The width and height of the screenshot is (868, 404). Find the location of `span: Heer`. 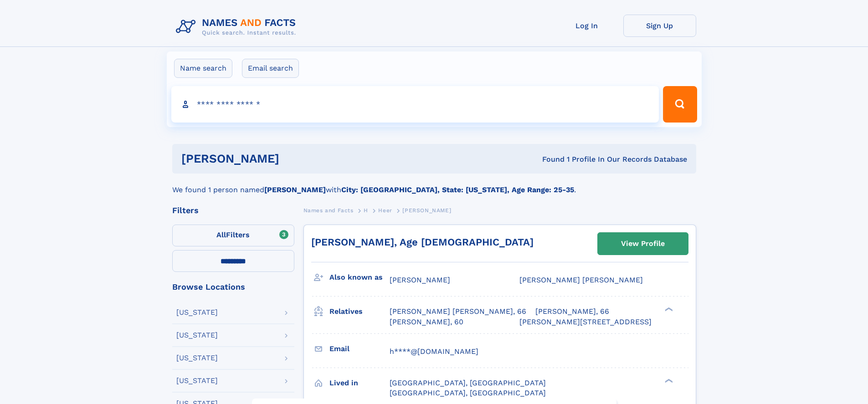

span: Heer is located at coordinates (385, 210).